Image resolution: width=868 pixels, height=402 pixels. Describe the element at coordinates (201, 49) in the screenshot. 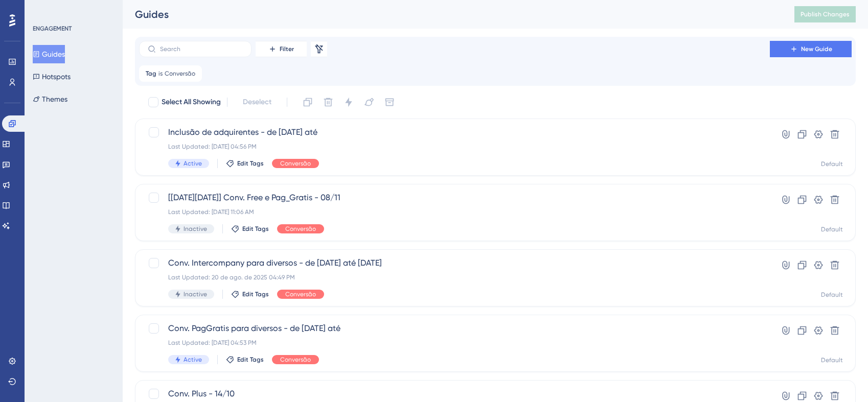

I see `input: Search` at that location.